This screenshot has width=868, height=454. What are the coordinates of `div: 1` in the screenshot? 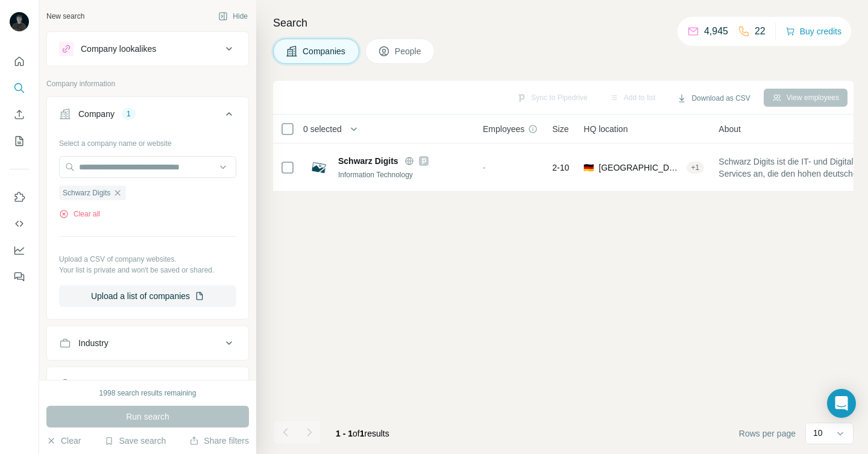 It's located at (128, 114).